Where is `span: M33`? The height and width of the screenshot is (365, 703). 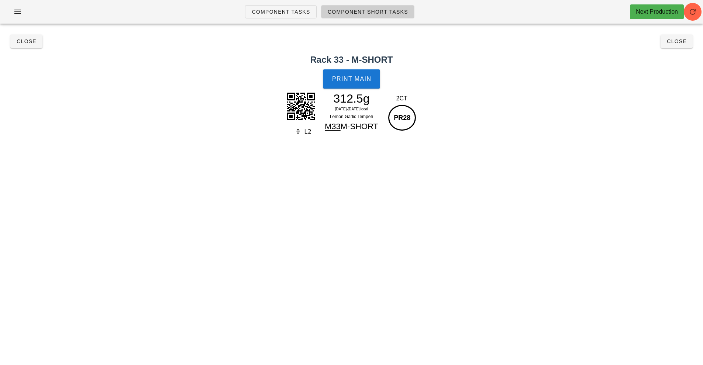
span: M33 is located at coordinates (332, 126).